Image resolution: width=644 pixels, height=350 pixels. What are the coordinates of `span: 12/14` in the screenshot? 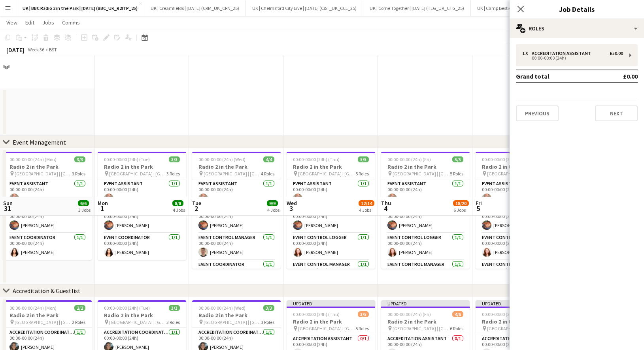 It's located at (367, 203).